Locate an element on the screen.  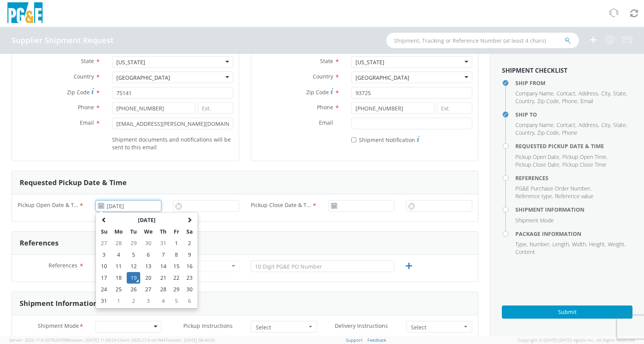
span: Contact is located at coordinates (566, 125).